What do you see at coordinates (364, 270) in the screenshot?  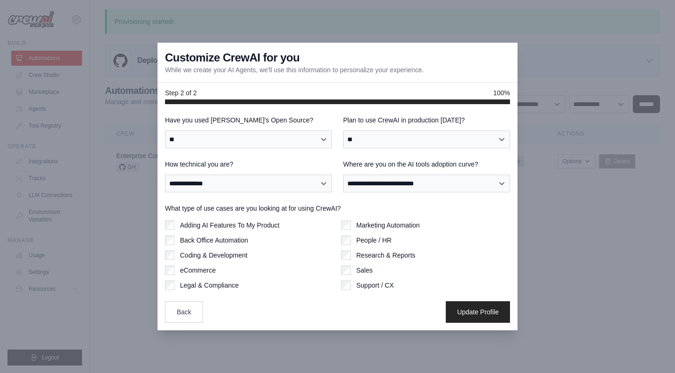 I see `label: Sales` at bounding box center [364, 270].